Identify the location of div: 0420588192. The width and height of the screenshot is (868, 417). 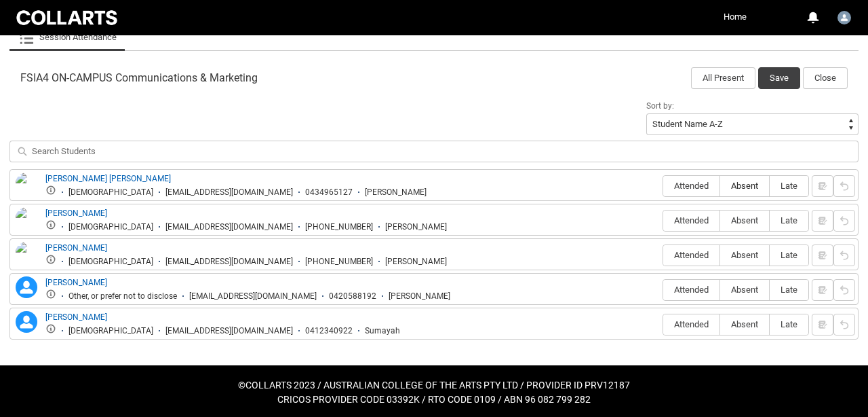
(353, 296).